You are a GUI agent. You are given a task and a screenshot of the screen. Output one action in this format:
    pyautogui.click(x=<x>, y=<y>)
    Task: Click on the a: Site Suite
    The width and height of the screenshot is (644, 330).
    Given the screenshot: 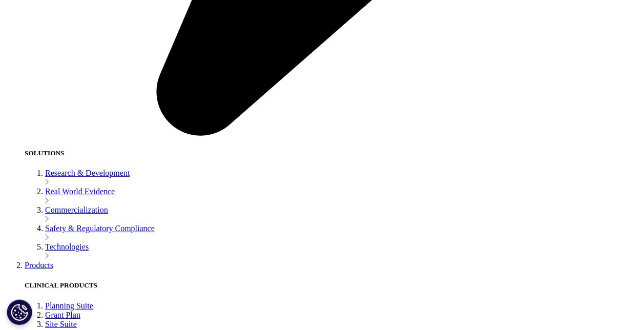 What is the action you would take?
    pyautogui.click(x=61, y=324)
    